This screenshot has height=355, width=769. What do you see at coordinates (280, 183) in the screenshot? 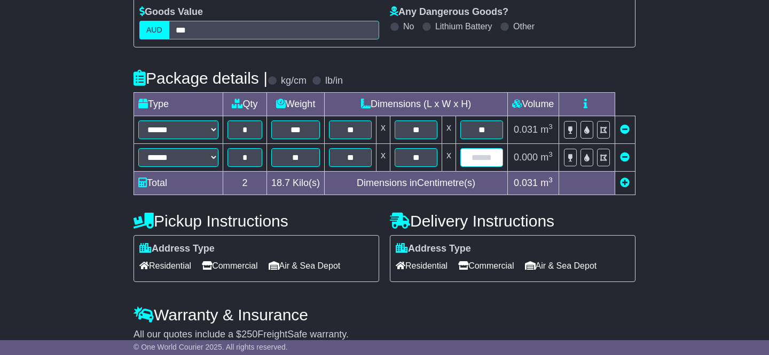
I see `span: 18.7` at bounding box center [280, 183].